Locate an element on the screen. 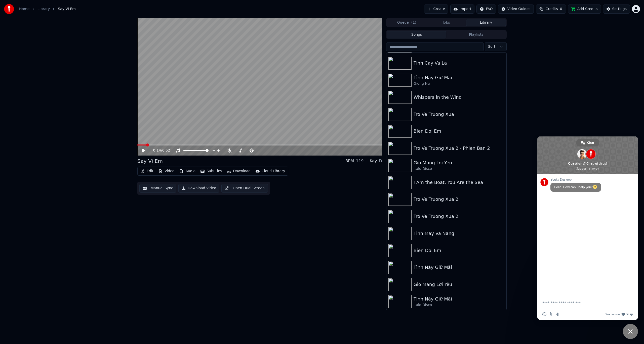  button: Download is located at coordinates (239, 171).